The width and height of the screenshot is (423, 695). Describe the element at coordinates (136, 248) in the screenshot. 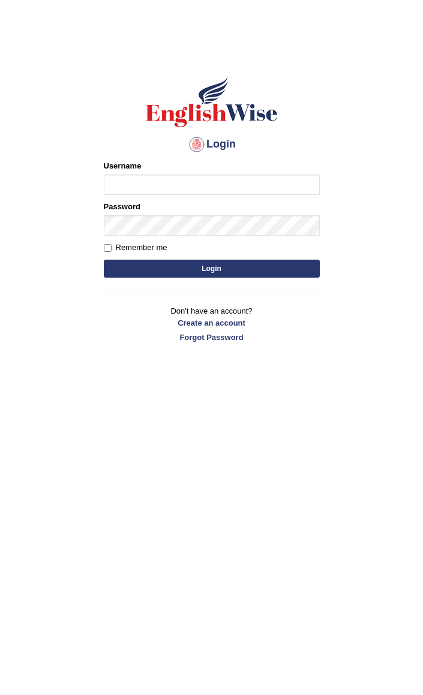

I see `label: Remember me` at that location.